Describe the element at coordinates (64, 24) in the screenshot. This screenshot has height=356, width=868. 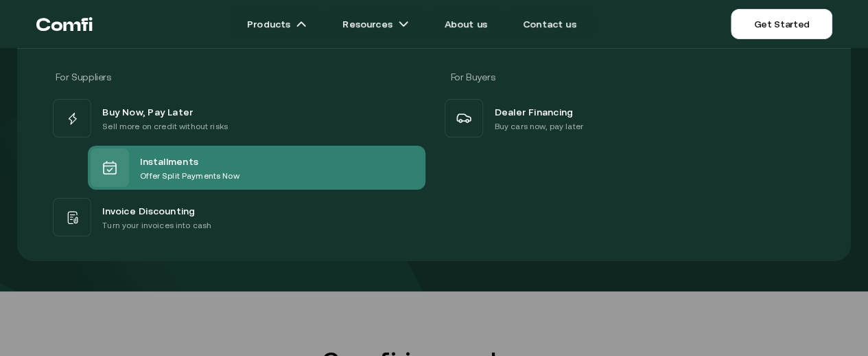
I see `a: Return to the top of the Comfi home page` at that location.